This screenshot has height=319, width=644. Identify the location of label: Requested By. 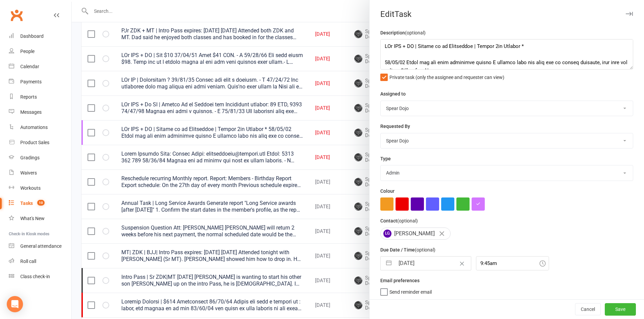
(395, 126).